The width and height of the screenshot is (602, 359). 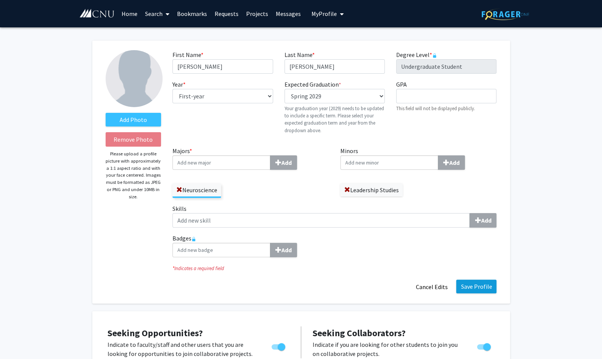 What do you see at coordinates (401, 84) in the screenshot?
I see `label: GPA` at bounding box center [401, 84].